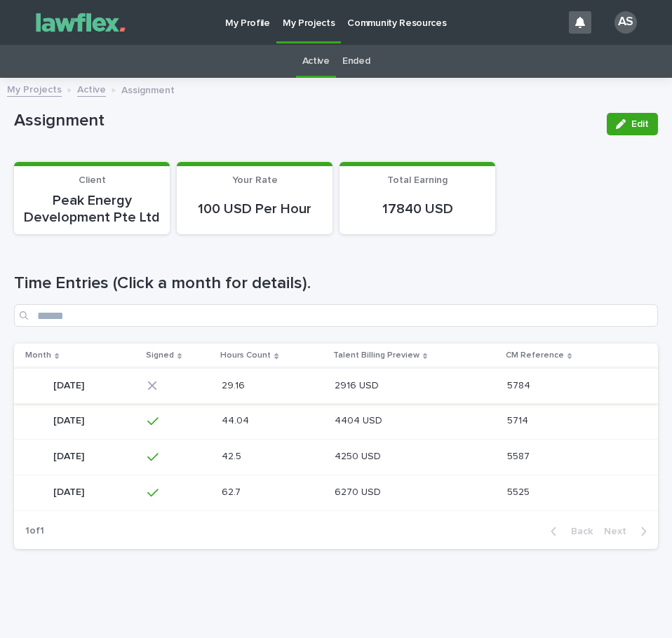 The width and height of the screenshot is (672, 638). Describe the element at coordinates (237, 420) in the screenshot. I see `p: 44.04` at that location.